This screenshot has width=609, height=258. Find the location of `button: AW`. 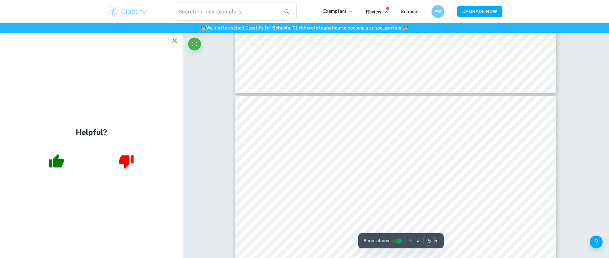

button: AW is located at coordinates (438, 12).